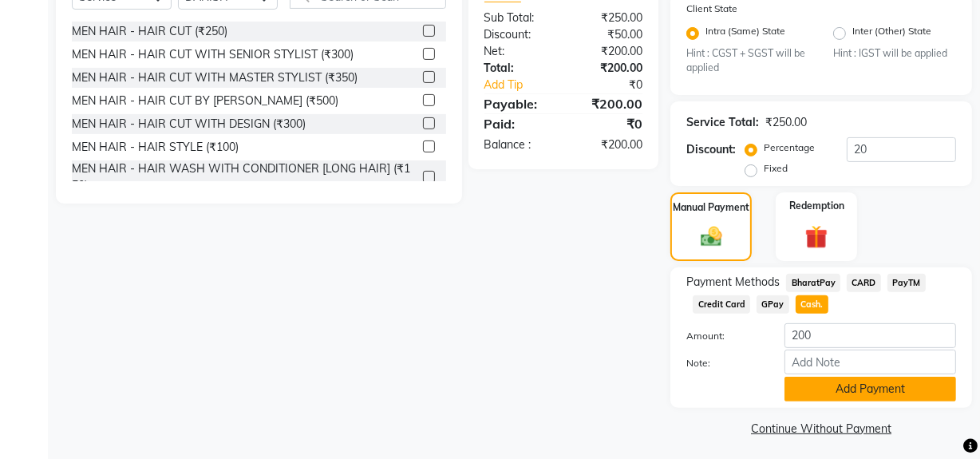 The width and height of the screenshot is (980, 459). Describe the element at coordinates (711, 208) in the screenshot. I see `label: Manual Payment` at that location.